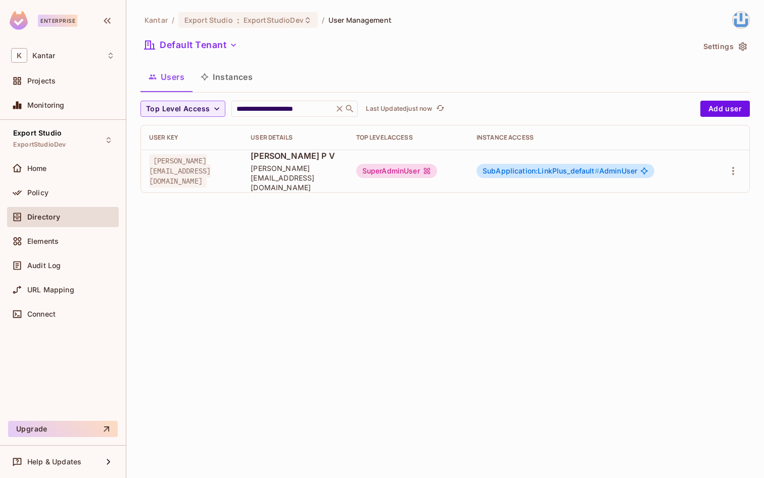 The height and width of the screenshot is (478, 764). I want to click on button: Add user, so click(725, 109).